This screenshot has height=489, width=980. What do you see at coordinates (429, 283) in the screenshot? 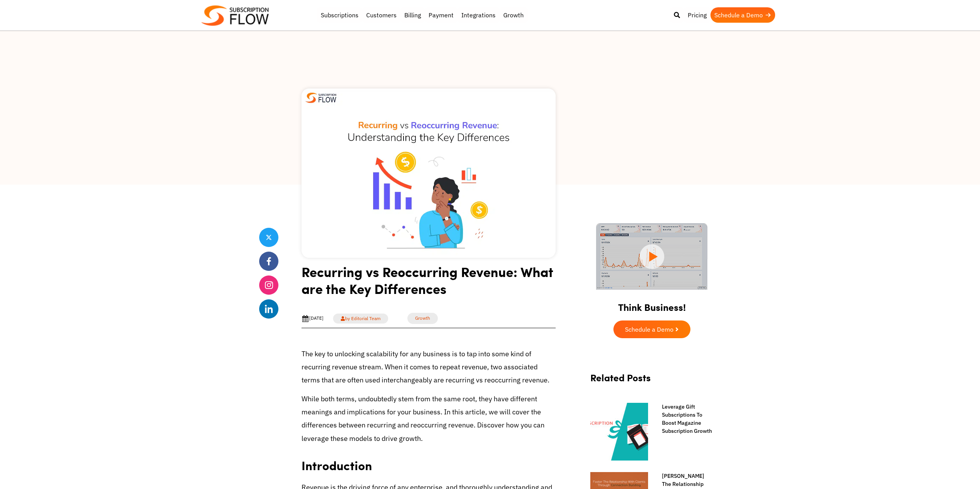
I see `h1: Recurring vs Reoccurring Revenue: What are the Key Differences` at bounding box center [429, 283].